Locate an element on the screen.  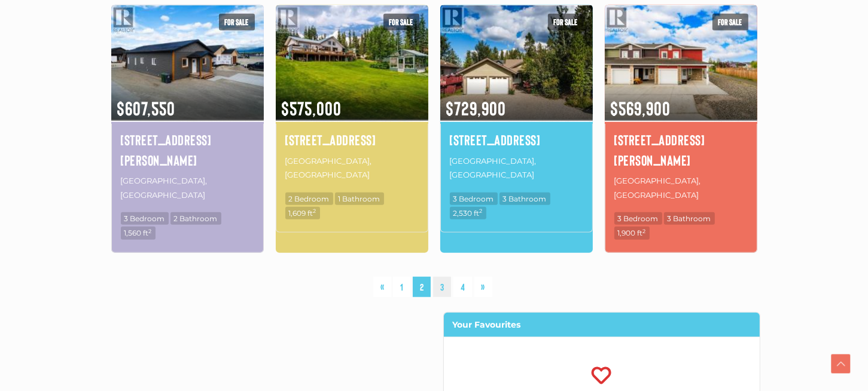
span: $569,900 is located at coordinates (681, 101).